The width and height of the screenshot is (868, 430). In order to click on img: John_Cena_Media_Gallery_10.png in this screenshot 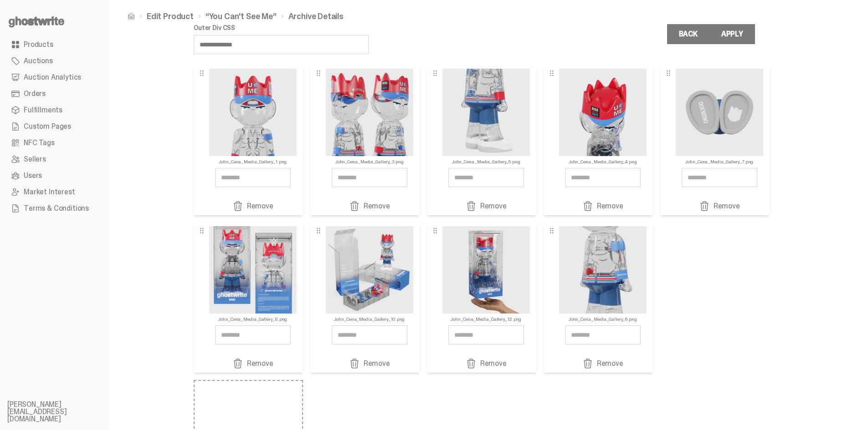, I will do `click(369, 270)`.